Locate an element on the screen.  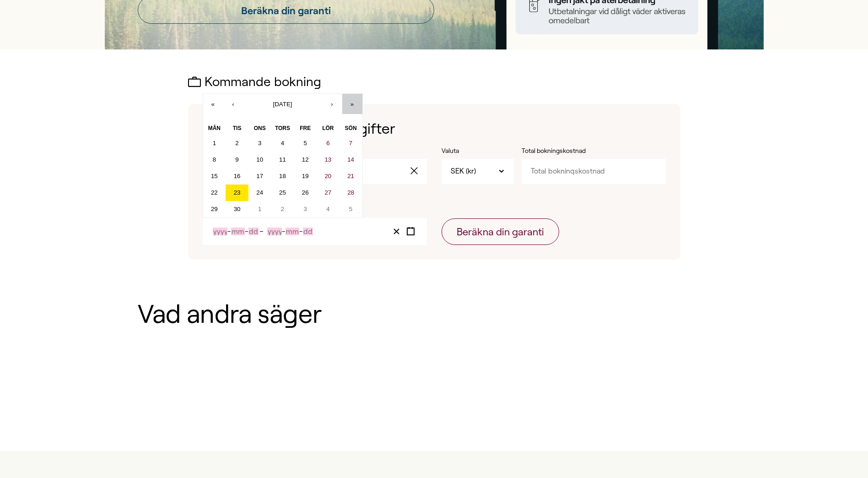
abbr: 13 september 2025 is located at coordinates (327, 159).